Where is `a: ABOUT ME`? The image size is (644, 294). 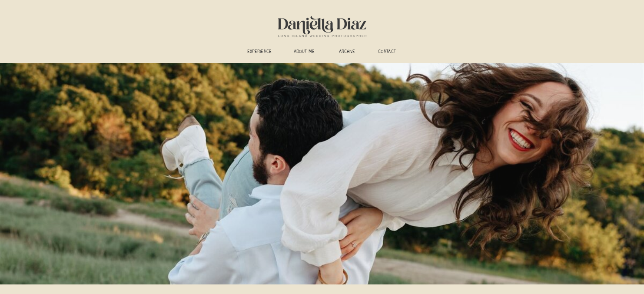
a: ABOUT ME is located at coordinates (304, 52).